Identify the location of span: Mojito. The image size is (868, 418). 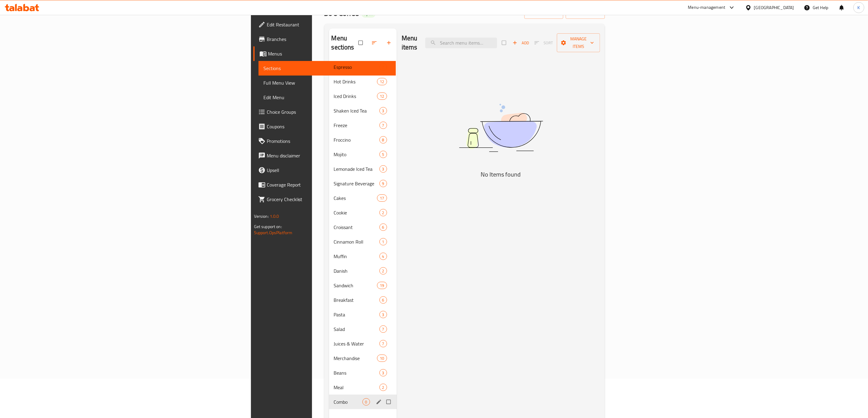
(357, 154).